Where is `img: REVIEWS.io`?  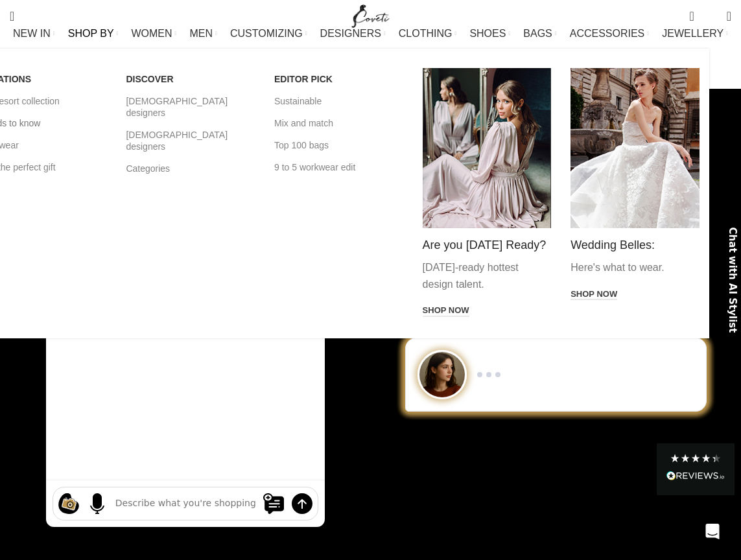 img: REVIEWS.io is located at coordinates (696, 475).